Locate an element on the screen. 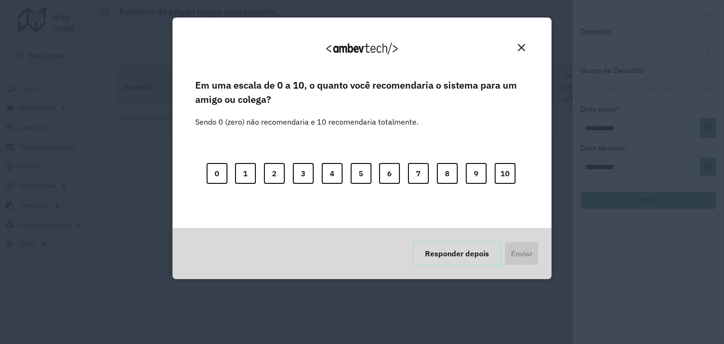 The image size is (724, 344). button: Responder depois is located at coordinates (457, 254).